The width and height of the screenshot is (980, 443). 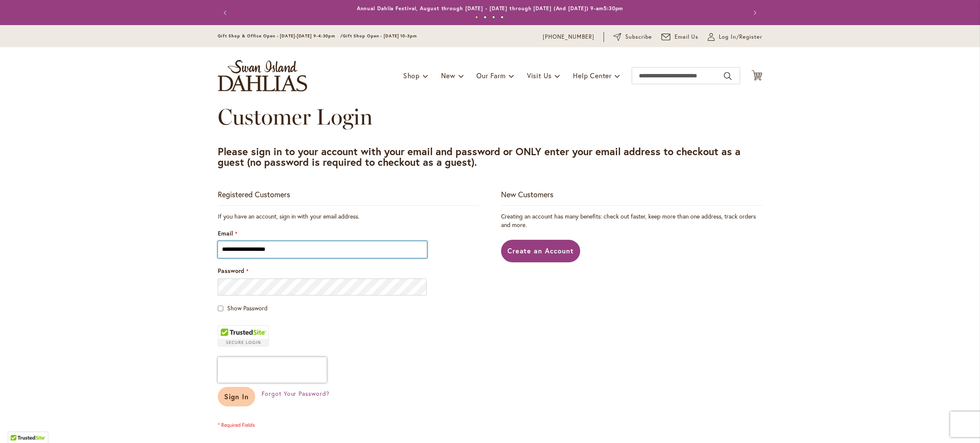 I want to click on span: Password, so click(x=231, y=271).